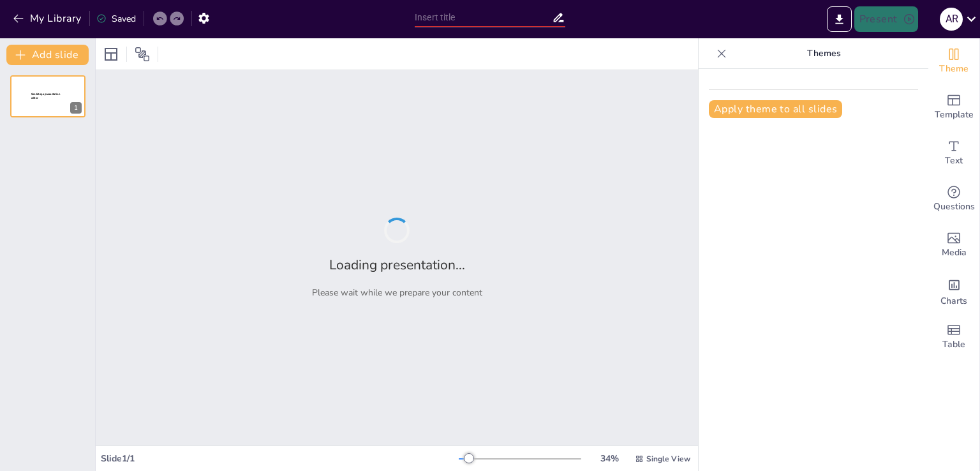  I want to click on span: Sendsteps presentation editor, so click(45, 95).